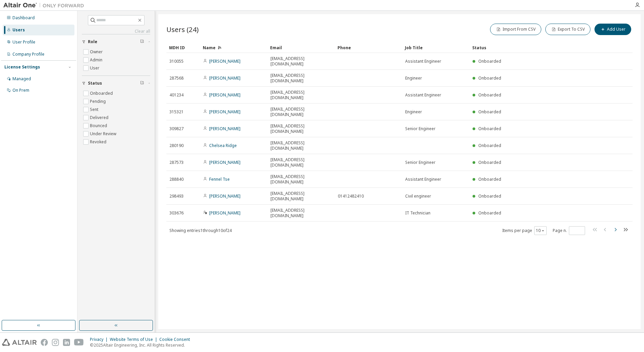  I want to click on label: Under Review, so click(104, 134).